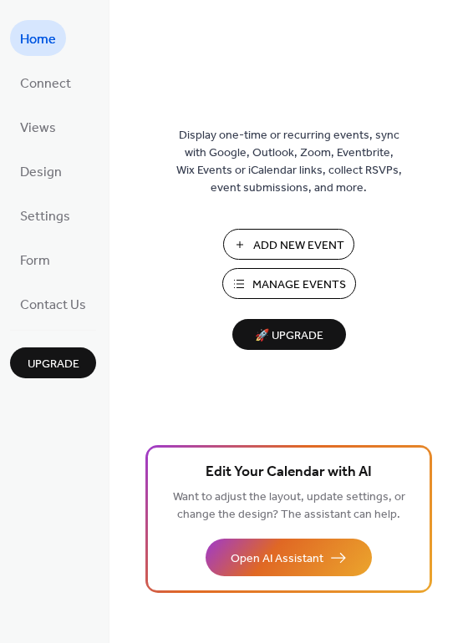 The image size is (468, 643). I want to click on a: Home, so click(38, 38).